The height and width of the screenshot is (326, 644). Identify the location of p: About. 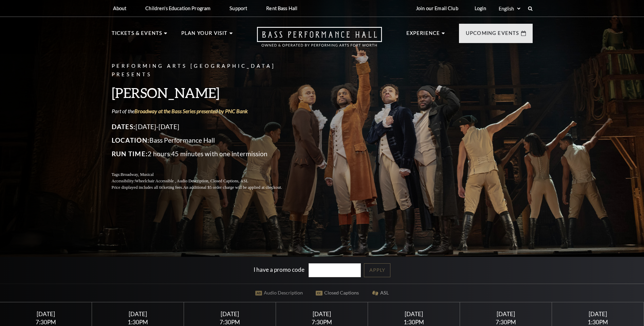
(120, 8).